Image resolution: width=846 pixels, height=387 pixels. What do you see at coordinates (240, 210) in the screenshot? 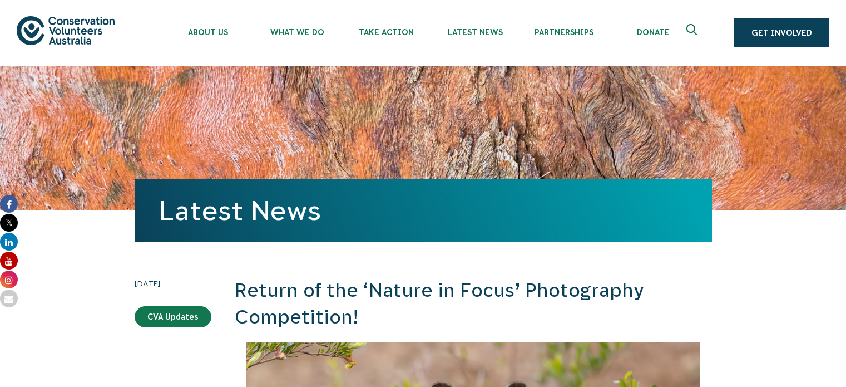
I see `a: Latest News` at bounding box center [240, 210].